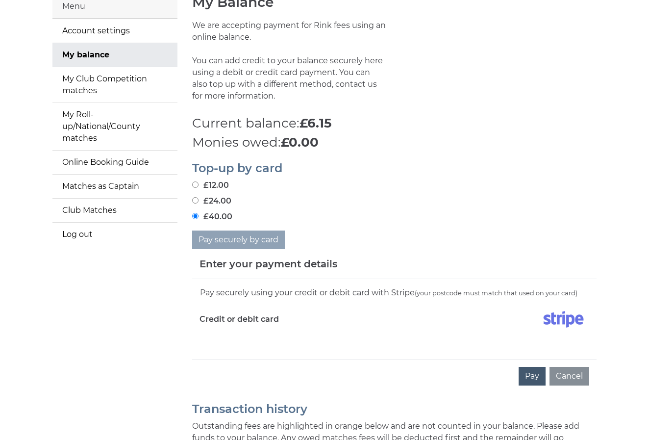  I want to click on strong: £6.15, so click(315, 123).